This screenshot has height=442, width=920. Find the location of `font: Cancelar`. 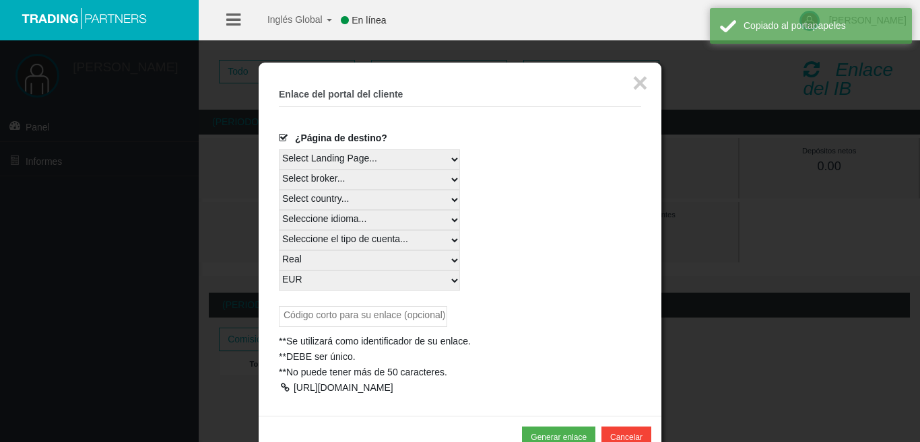

font: Cancelar is located at coordinates (626, 438).